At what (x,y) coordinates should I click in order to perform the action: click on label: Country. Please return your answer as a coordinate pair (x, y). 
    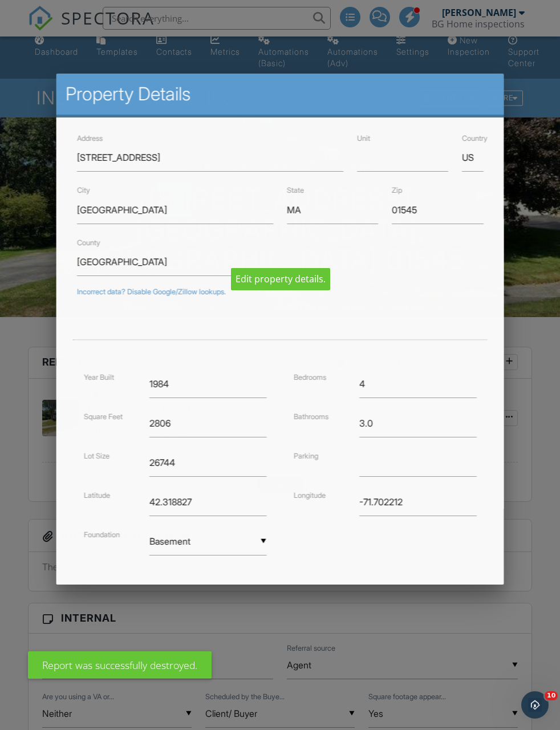
    Looking at the image, I should click on (474, 138).